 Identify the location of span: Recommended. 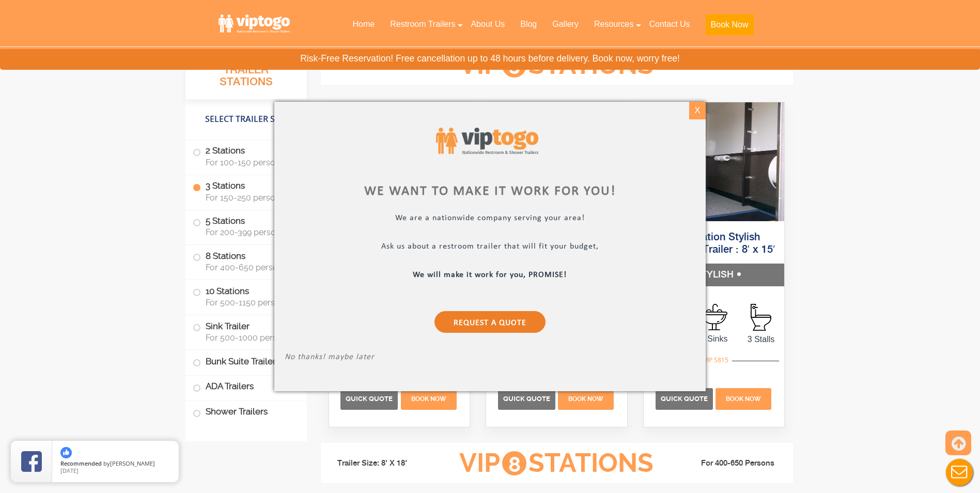
(81, 464).